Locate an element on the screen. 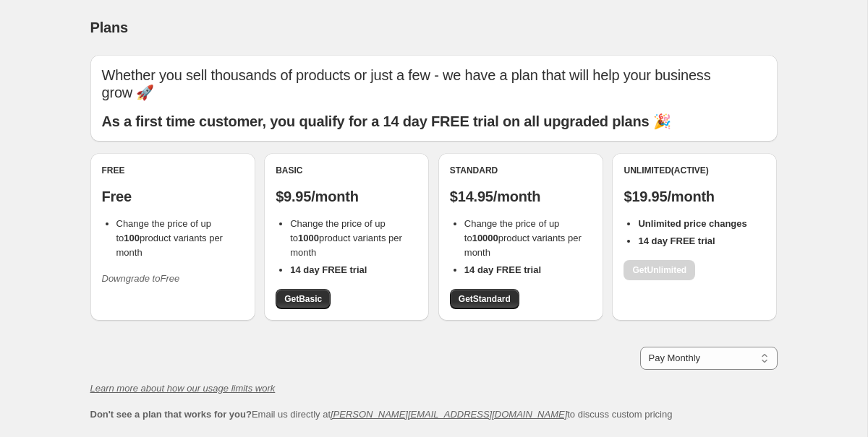 This screenshot has height=437, width=868. a: GetStandard is located at coordinates (485, 299).